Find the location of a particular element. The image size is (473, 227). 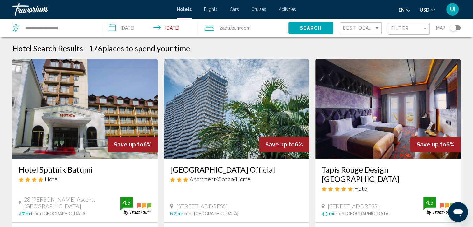

span: Map is located at coordinates (440, 28).